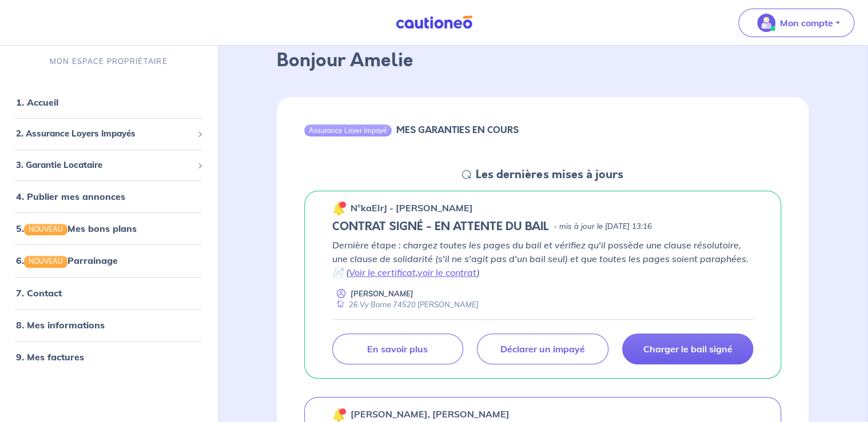 This screenshot has height=422, width=868. I want to click on div: 3. Garantie Locataire, so click(109, 165).